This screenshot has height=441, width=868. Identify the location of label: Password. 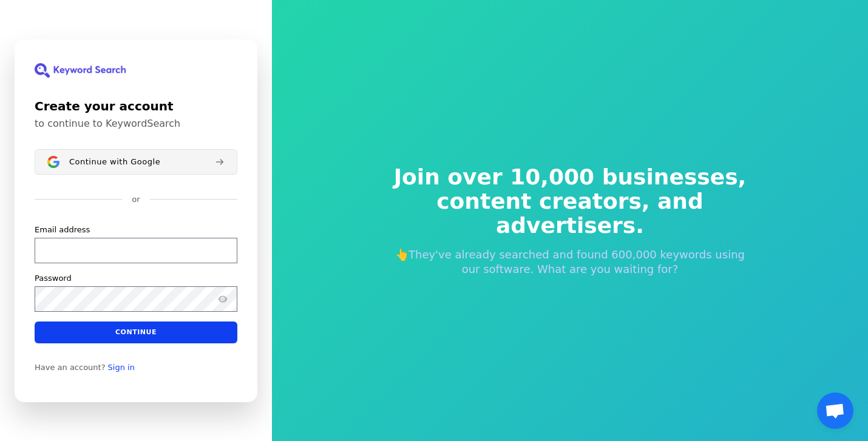
(52, 278).